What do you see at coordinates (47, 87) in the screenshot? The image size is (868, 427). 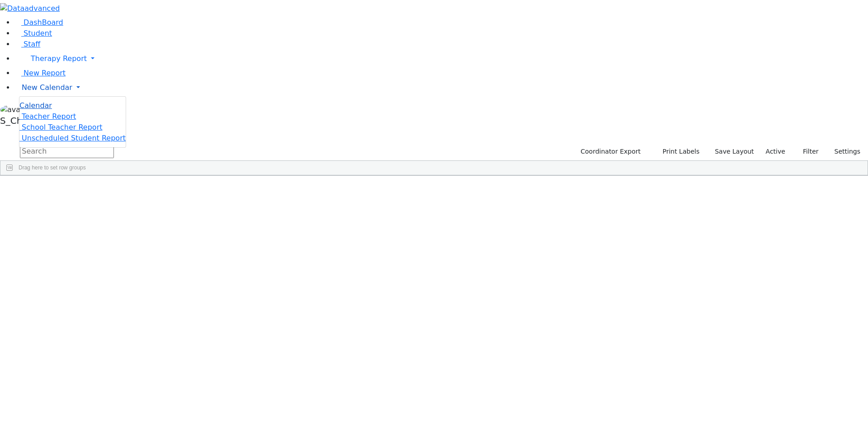 I see `span: New Calendar` at bounding box center [47, 87].